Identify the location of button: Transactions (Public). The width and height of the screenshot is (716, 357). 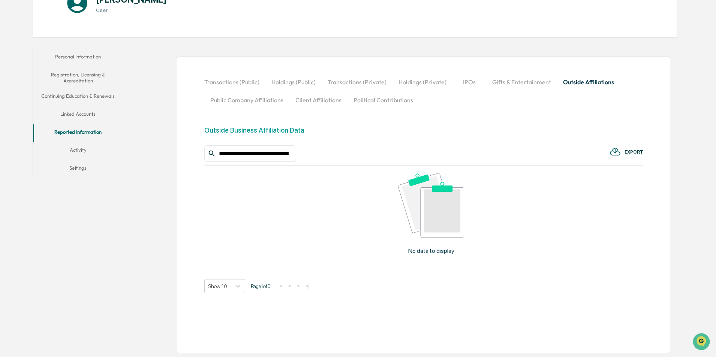
(235, 82).